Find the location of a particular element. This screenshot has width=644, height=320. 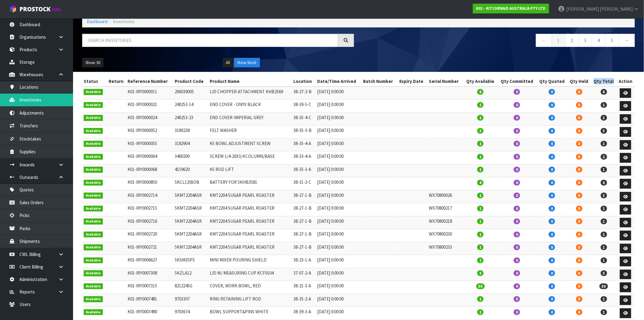

td: K01-IRY0000024 is located at coordinates (150, 119).